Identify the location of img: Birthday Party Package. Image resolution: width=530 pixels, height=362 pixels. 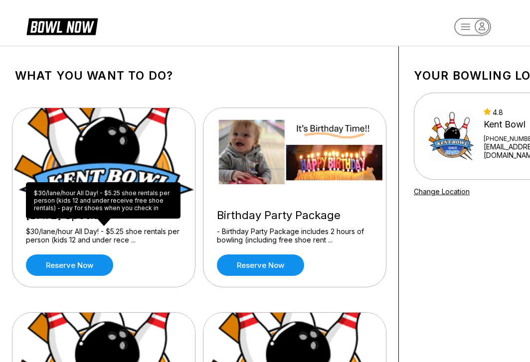
(295, 153).